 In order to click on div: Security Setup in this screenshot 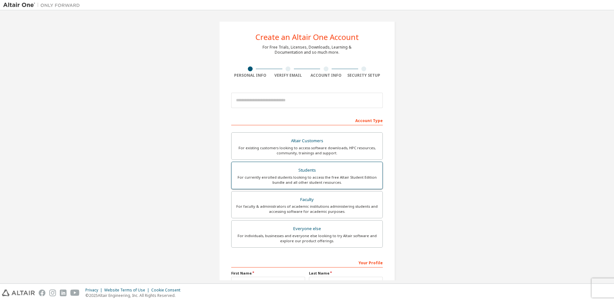, I will do `click(364, 76)`.